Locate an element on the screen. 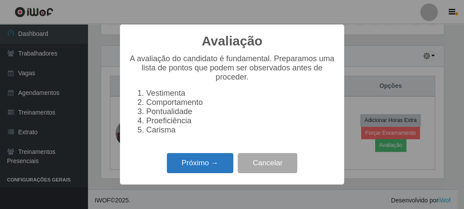 The width and height of the screenshot is (464, 209). button: Cancelar is located at coordinates (268, 163).